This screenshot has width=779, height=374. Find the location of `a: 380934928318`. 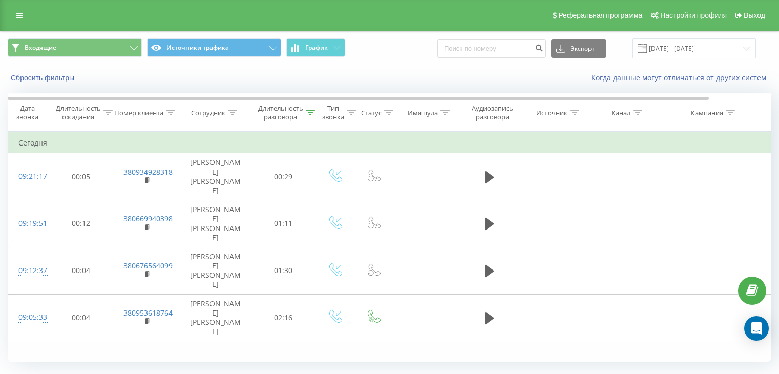

a: 380934928318 is located at coordinates (148, 172).